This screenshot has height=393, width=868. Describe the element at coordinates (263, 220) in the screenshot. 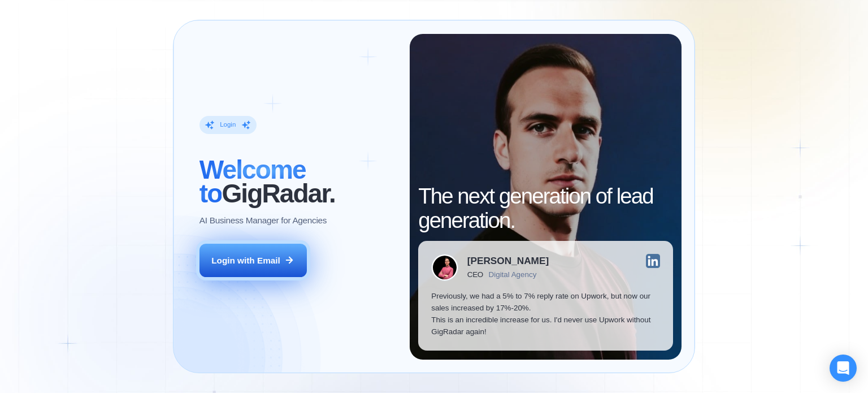

I see `p: AI Business Manager for Agencies` at that location.